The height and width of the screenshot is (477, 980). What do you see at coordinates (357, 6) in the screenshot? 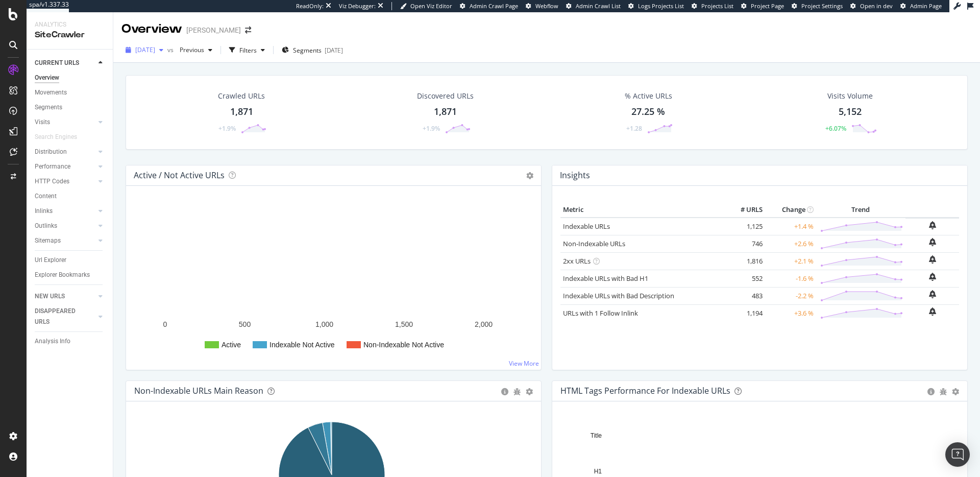
I see `div: Viz Debugger:` at bounding box center [357, 6].